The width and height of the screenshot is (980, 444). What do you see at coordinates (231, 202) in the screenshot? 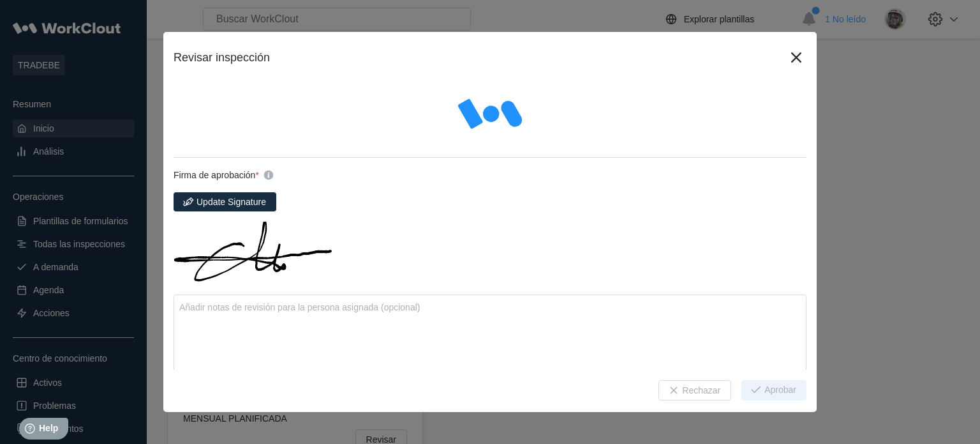
I see `span: Update Signature` at bounding box center [231, 202].